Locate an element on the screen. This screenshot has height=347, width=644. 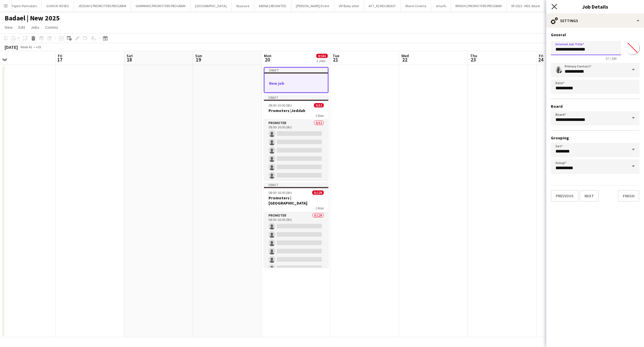
span: 0/32 is located at coordinates (319, 105).